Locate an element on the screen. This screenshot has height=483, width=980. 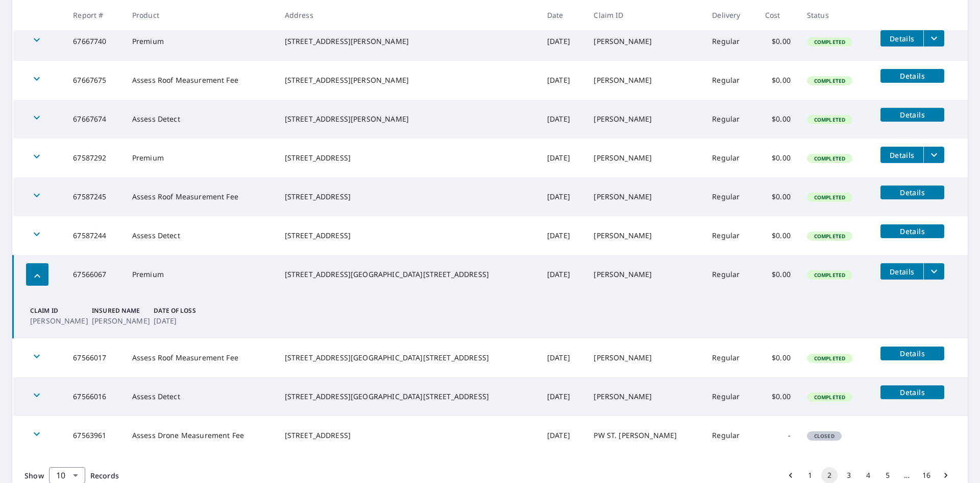
td: 67563961 is located at coordinates (95, 435).